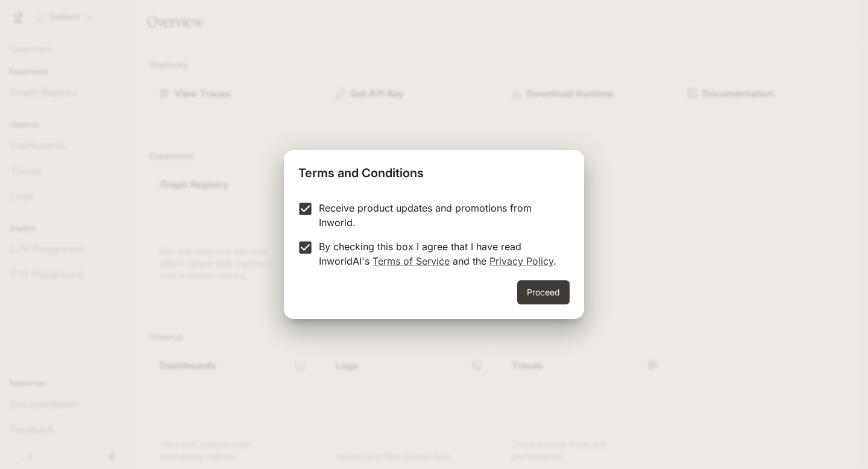 The height and width of the screenshot is (469, 868). I want to click on a: Terms of Service, so click(412, 261).